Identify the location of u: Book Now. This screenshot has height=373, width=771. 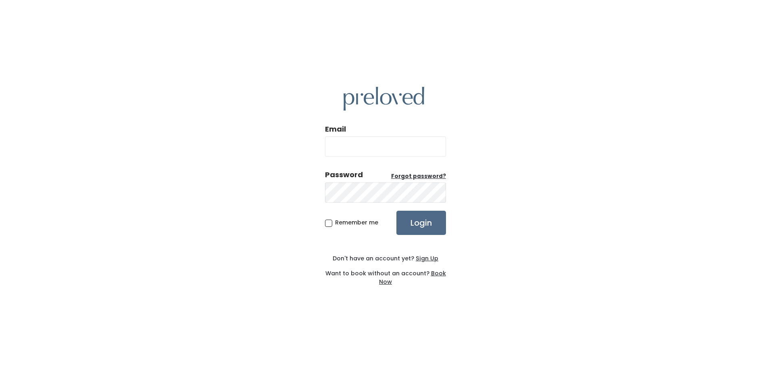
(413, 277).